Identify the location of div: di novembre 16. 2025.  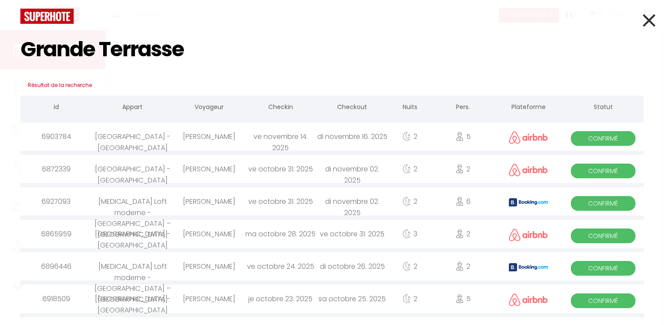
(352, 137).